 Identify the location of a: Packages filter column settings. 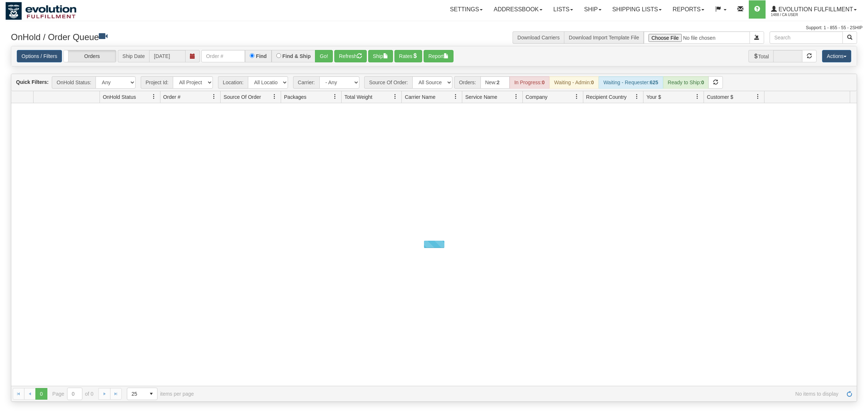
(335, 97).